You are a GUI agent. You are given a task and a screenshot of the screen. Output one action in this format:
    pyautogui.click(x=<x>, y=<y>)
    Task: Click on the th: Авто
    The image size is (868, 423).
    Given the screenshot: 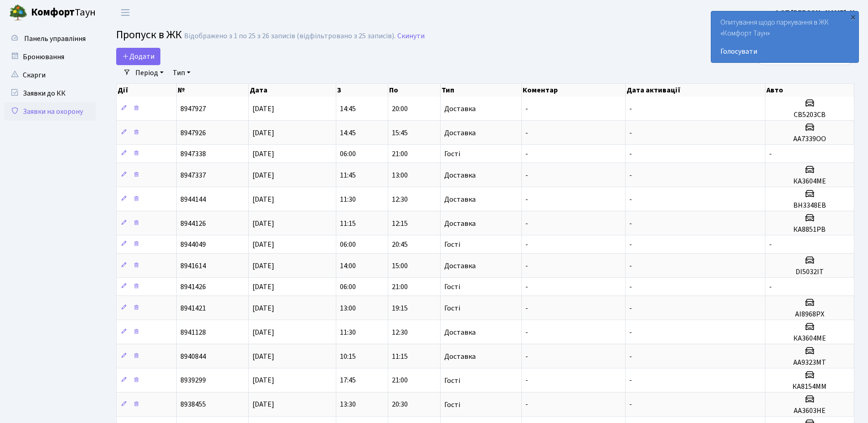 What is the action you would take?
    pyautogui.click(x=810, y=90)
    